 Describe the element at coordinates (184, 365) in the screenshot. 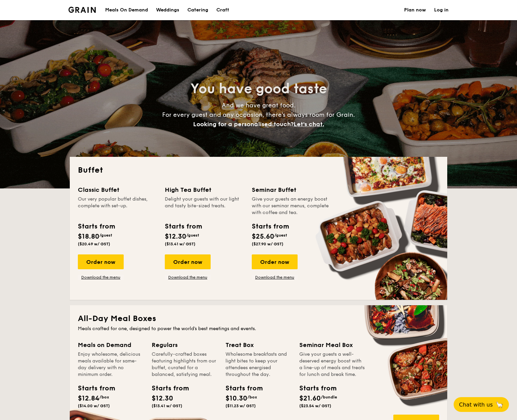

I see `div: Carefully-crafted boxes featuring highlights from our buffet, curated for a balanced, satisfying ...` at that location.